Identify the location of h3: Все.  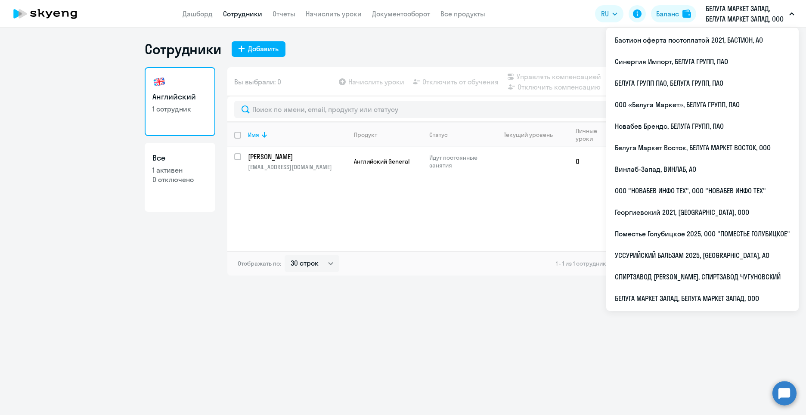
(180, 158).